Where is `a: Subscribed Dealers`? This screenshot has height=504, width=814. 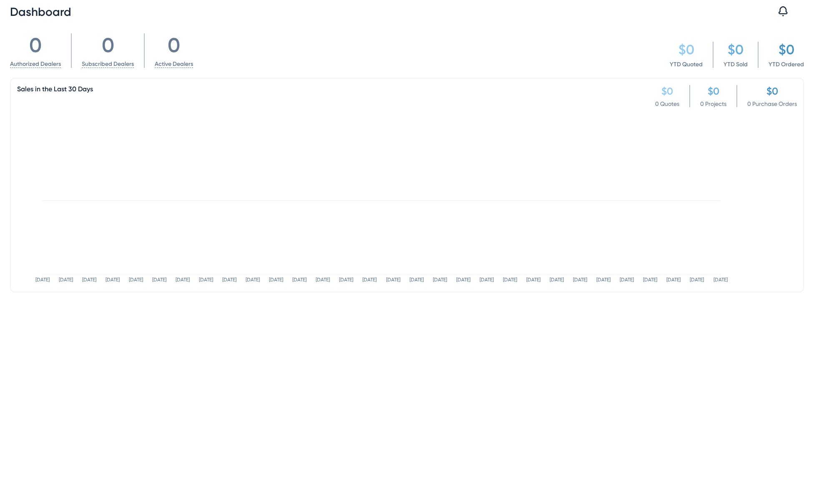 a: Subscribed Dealers is located at coordinates (108, 64).